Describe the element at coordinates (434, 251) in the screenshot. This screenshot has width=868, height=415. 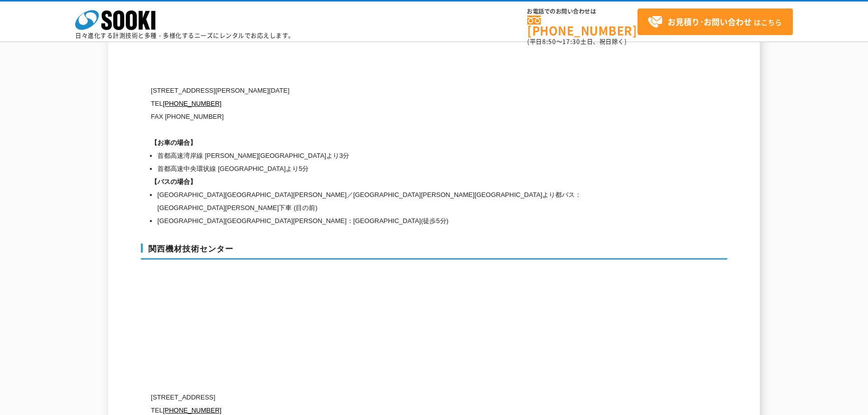
I see `h3: 関西機材技術センター` at that location.